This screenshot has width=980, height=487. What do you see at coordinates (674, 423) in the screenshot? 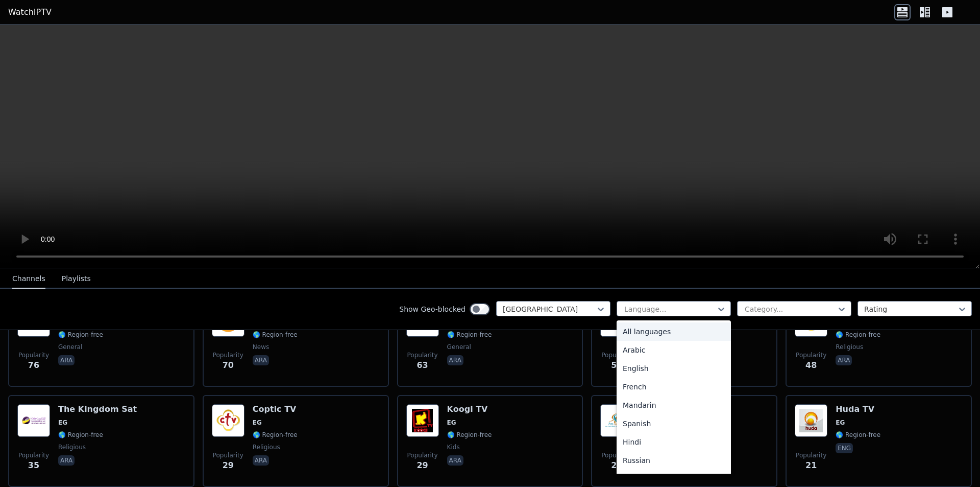
I see `div: Spanish` at bounding box center [674, 423].